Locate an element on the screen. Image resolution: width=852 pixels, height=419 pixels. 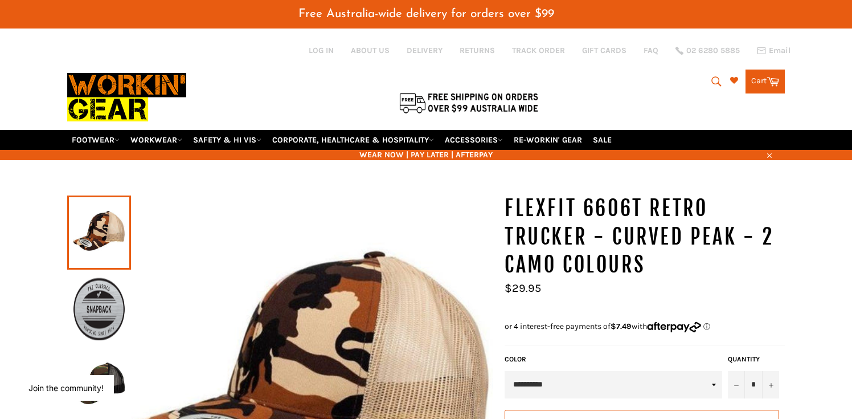
span: WEAR NOW | PAY LATER | AFTERPAY is located at coordinates (426, 154).